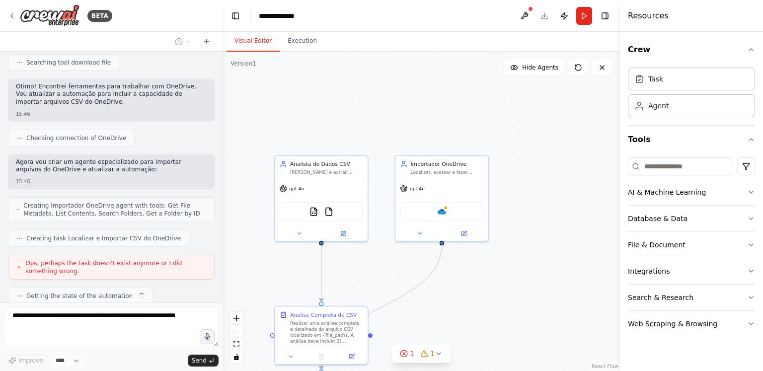 This screenshot has height=371, width=763. I want to click on span: Hide Agents, so click(540, 68).